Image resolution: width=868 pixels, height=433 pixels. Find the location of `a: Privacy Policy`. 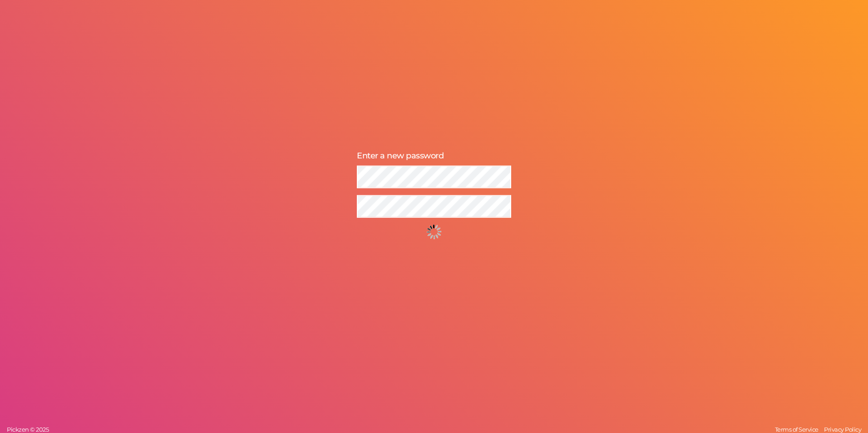

a: Privacy Policy is located at coordinates (842, 430).